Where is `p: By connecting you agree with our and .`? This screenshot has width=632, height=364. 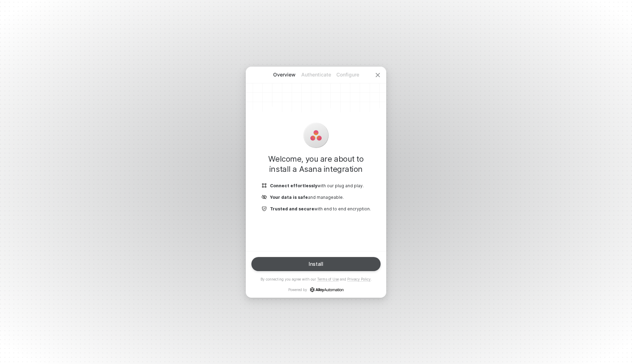 p: By connecting you agree with our and . is located at coordinates (316, 279).